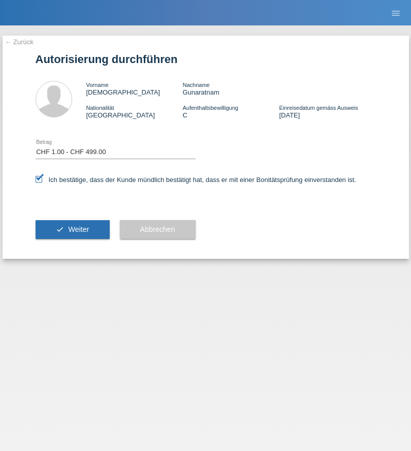 The width and height of the screenshot is (411, 451). Describe the element at coordinates (318, 108) in the screenshot. I see `span: Einreisedatum gemäss Ausweis` at that location.